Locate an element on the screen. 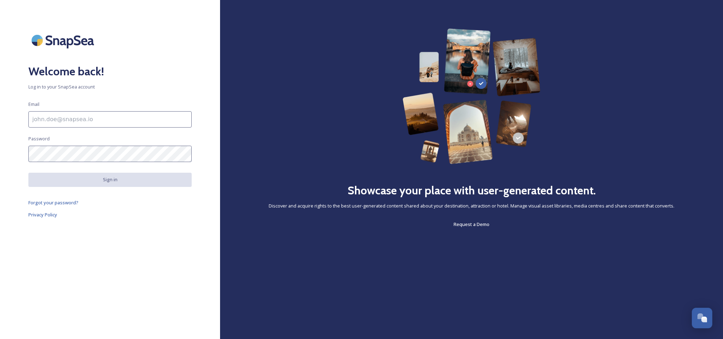 The width and height of the screenshot is (723, 339). span: Privacy Policy is located at coordinates (43, 214).